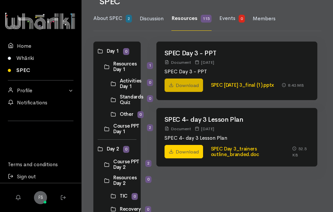  I want to click on p: SPEC 4- day 3 Lesson Plan, so click(237, 138).